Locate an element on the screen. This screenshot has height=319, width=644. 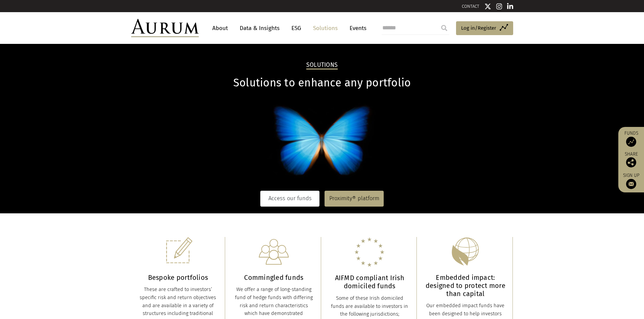
h2: Solutions is located at coordinates (322, 65).